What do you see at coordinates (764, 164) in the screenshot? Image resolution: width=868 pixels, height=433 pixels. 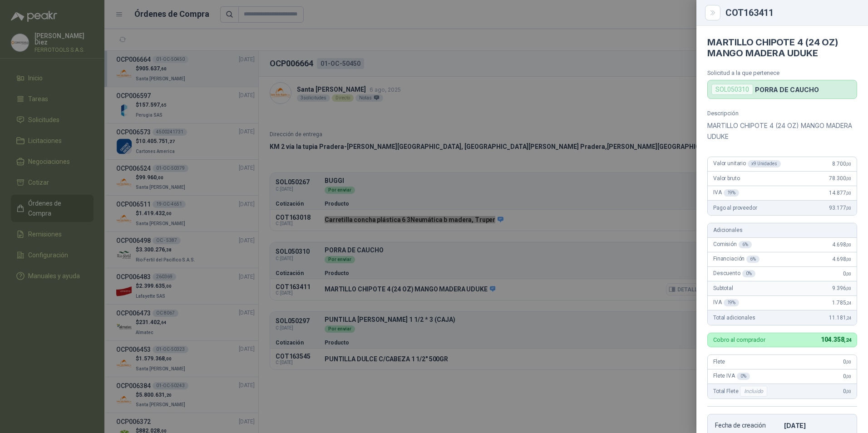 I see `div: x 9 Unidades` at bounding box center [764, 164].